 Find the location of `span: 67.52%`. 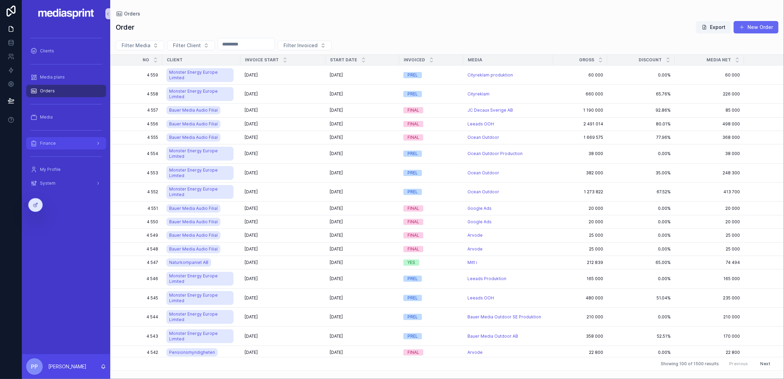

span: 67.52% is located at coordinates (641, 192).